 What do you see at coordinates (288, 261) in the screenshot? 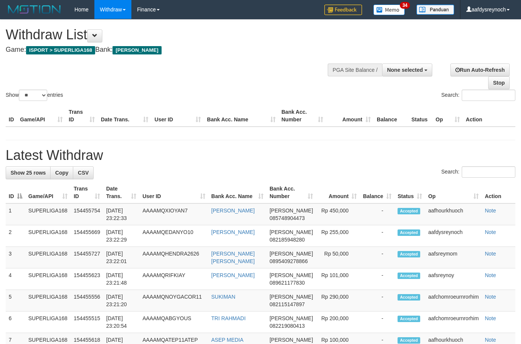
I see `span: Copy 0895409278866 to clipboard` at bounding box center [288, 261].